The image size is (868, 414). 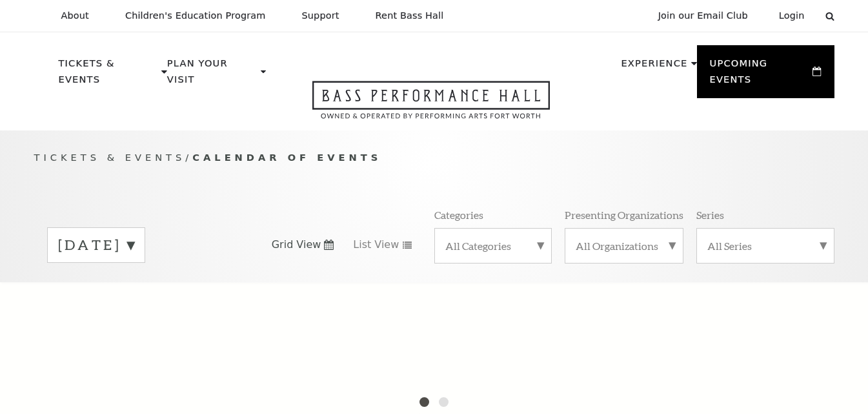 What do you see at coordinates (196, 15) in the screenshot?
I see `p: Children's Education Program` at bounding box center [196, 15].